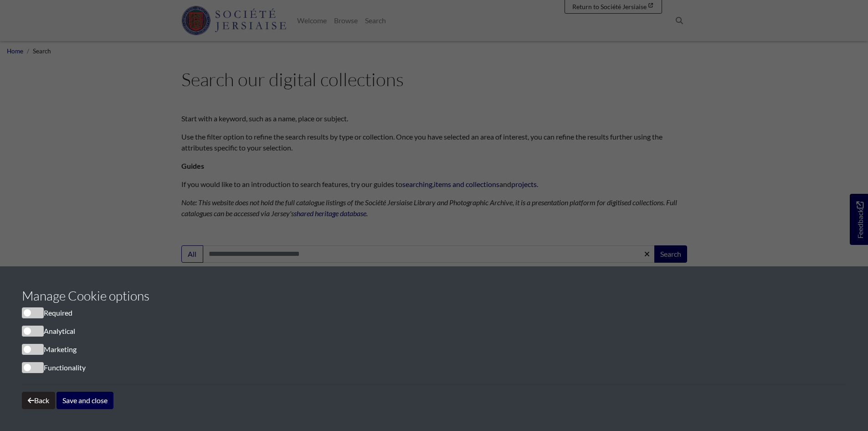  I want to click on label: Required, so click(47, 313).